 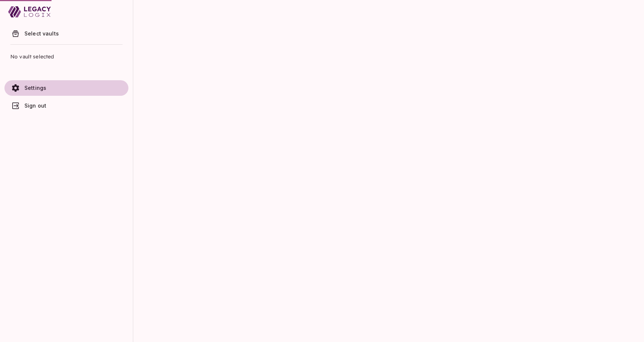 I want to click on a: Settings, so click(x=66, y=88).